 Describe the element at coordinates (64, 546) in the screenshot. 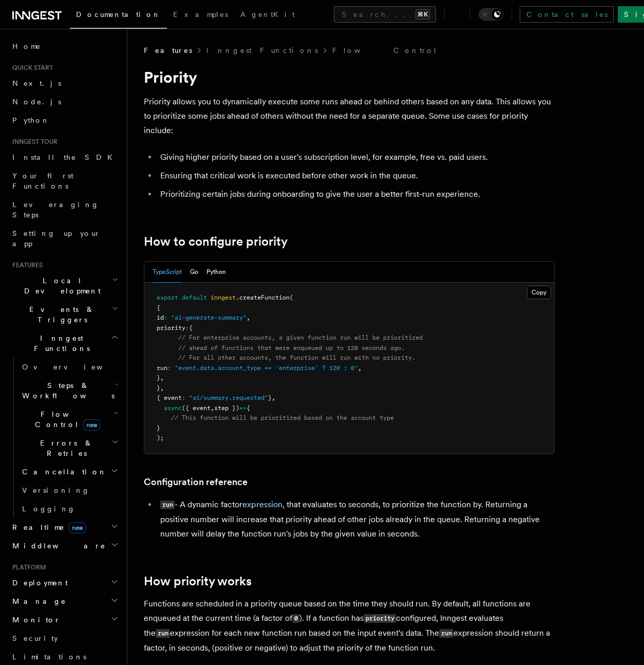

I see `button: Middleware` at that location.